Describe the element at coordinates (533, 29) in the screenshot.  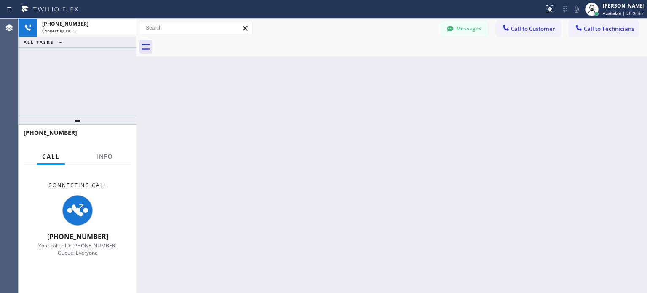
I see `span: Call to Customer` at that location.